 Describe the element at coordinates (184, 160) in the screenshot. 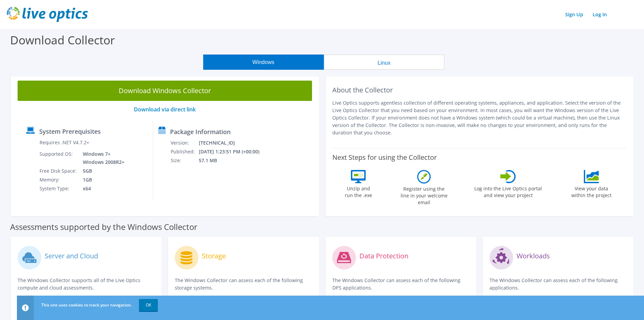

I see `td: Size:` at that location.